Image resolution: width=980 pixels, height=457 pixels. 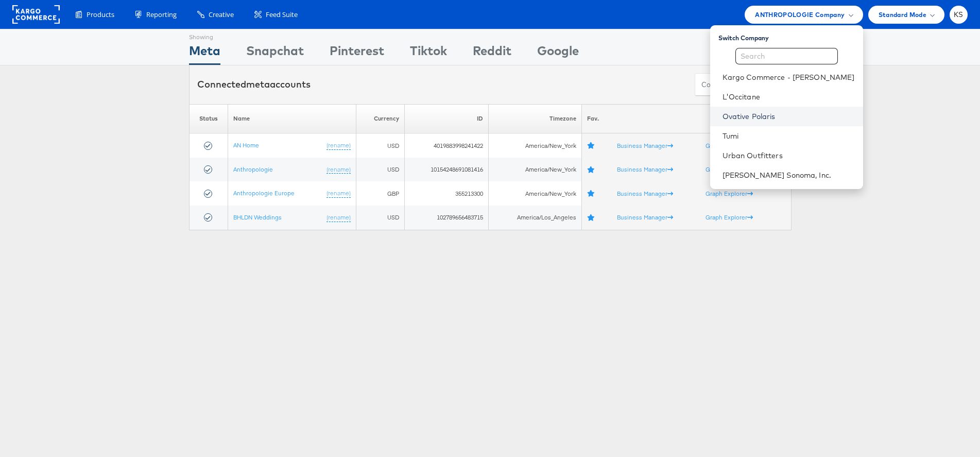 I want to click on a: L'Occitane, so click(x=788, y=97).